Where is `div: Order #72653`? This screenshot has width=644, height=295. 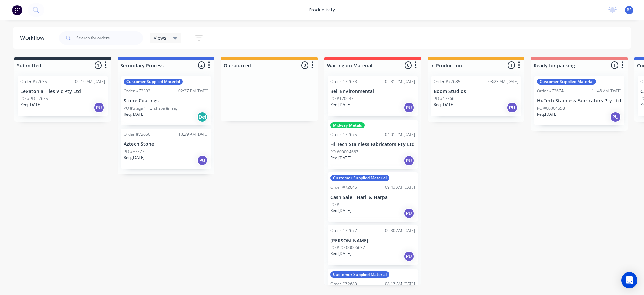
div: Order #72653 is located at coordinates (344, 82).